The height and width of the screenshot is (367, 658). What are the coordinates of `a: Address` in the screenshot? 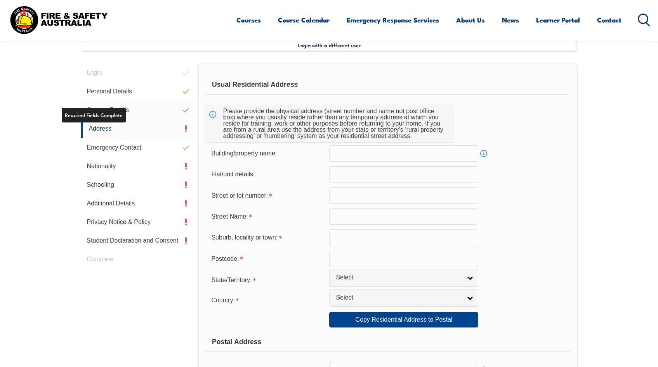 It's located at (137, 129).